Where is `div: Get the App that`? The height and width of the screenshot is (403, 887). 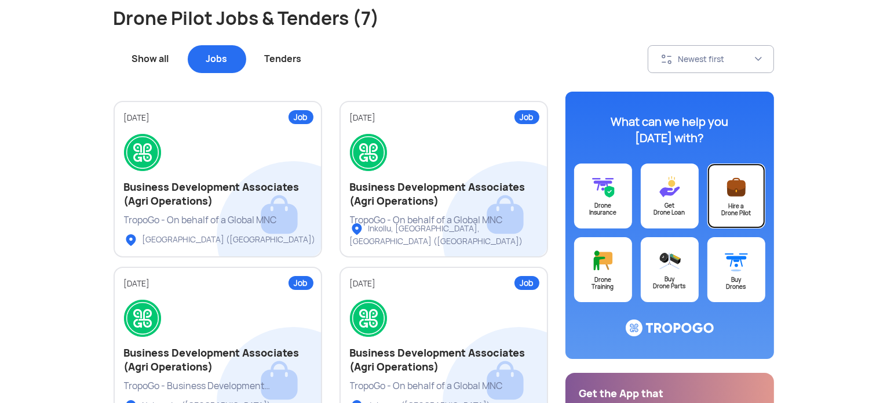
div: Get the App that is located at coordinates (670, 393).